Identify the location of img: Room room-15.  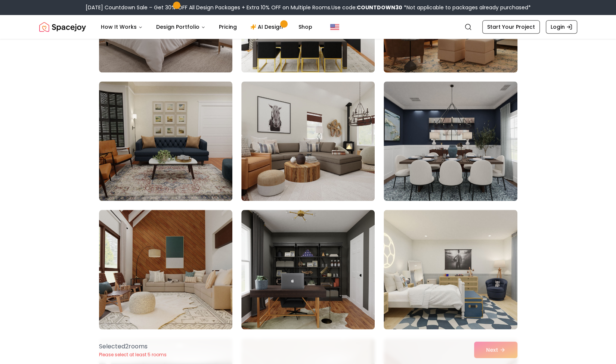
(450, 270).